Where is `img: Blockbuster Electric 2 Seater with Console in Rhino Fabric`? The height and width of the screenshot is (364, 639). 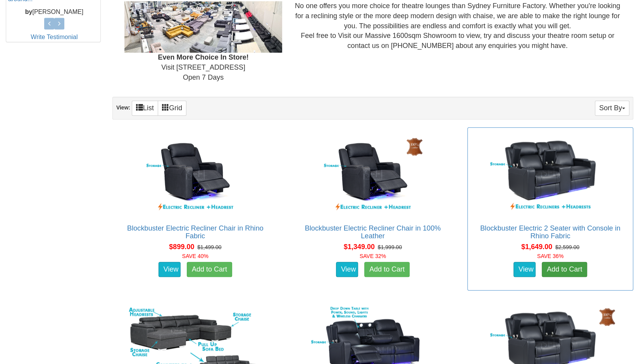
img: Blockbuster Electric 2 Seater with Console in Rhino Fabric is located at coordinates (550, 174).